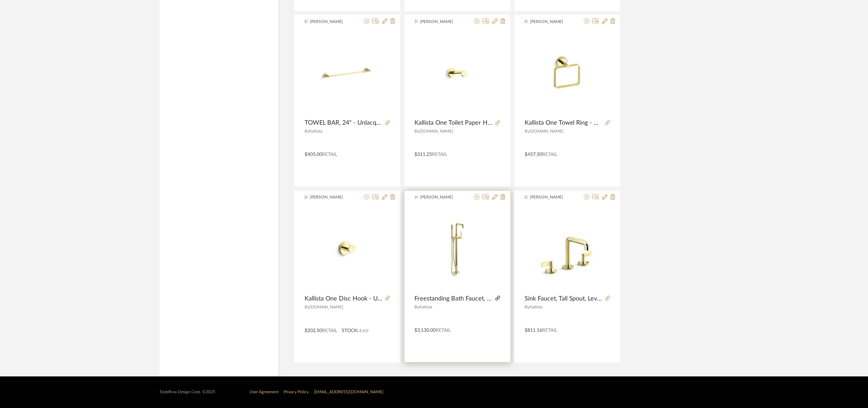 The width and height of the screenshot is (868, 408). I want to click on span: Kallista One Disc Hook - Unlacquered Brass, so click(344, 299).